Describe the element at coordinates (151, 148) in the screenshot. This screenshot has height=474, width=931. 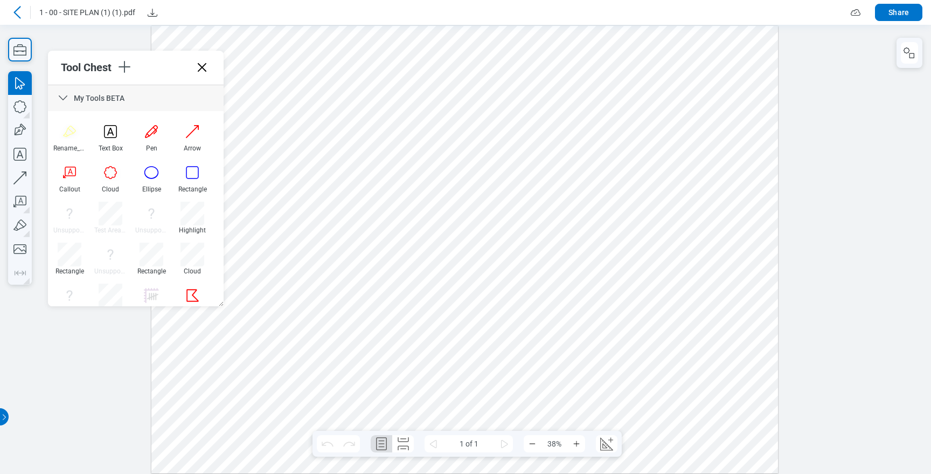
I see `div: Pen` at that location.